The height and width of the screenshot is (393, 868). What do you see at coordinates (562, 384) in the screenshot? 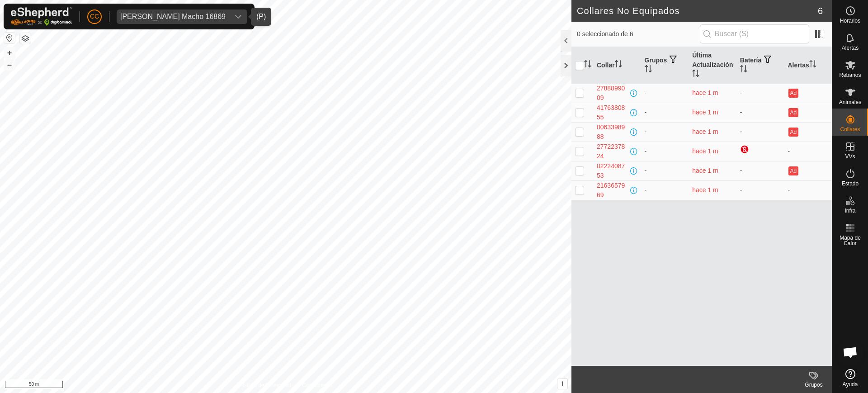
I see `button: i` at bounding box center [562, 384].